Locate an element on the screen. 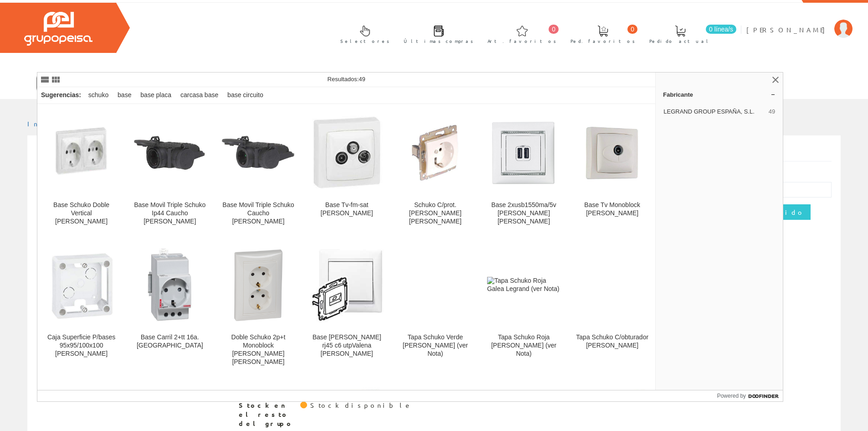 The image size is (868, 431). div: base placa is located at coordinates (156, 95).